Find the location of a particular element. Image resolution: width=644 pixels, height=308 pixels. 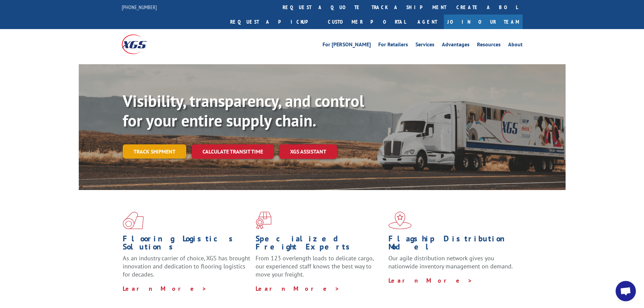

a: Open chat is located at coordinates (626, 292).